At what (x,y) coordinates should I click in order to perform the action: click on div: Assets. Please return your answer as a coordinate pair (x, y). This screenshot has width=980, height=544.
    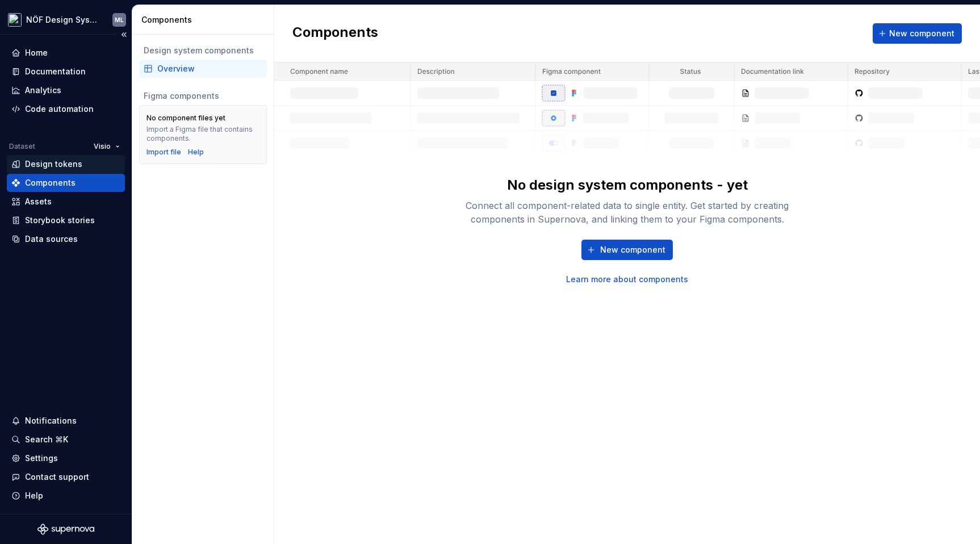
    Looking at the image, I should click on (38, 201).